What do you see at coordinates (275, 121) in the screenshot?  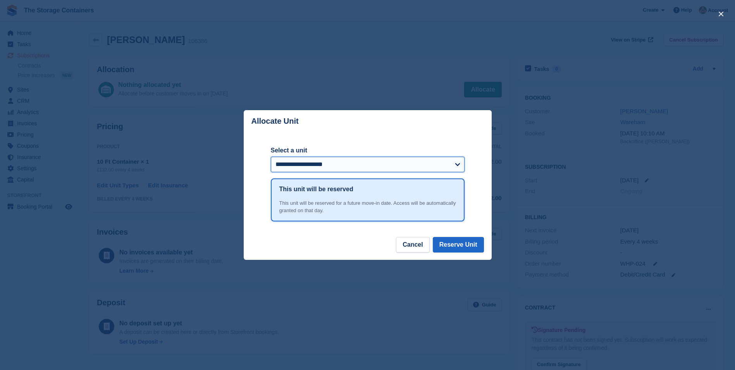 I see `p: Allocate Unit` at bounding box center [275, 121].